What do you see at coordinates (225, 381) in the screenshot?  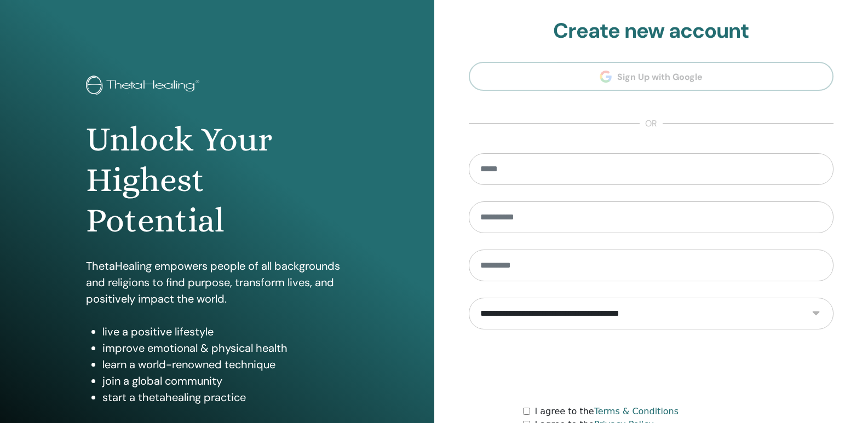 I see `li: join a global community` at bounding box center [225, 381].